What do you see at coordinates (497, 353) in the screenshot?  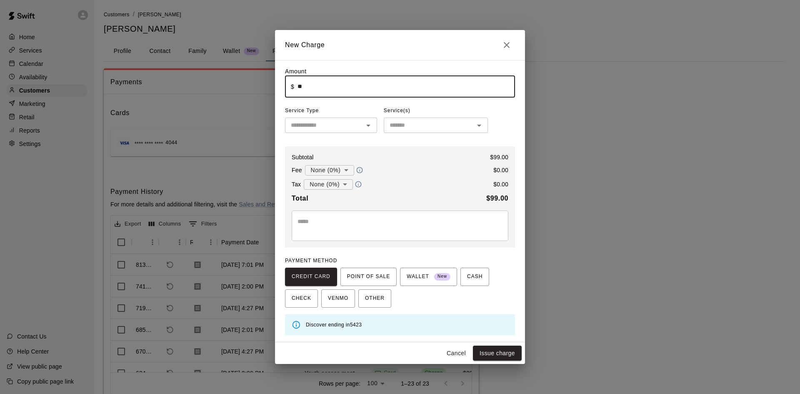 I see `button: Issue charge` at bounding box center [497, 353].